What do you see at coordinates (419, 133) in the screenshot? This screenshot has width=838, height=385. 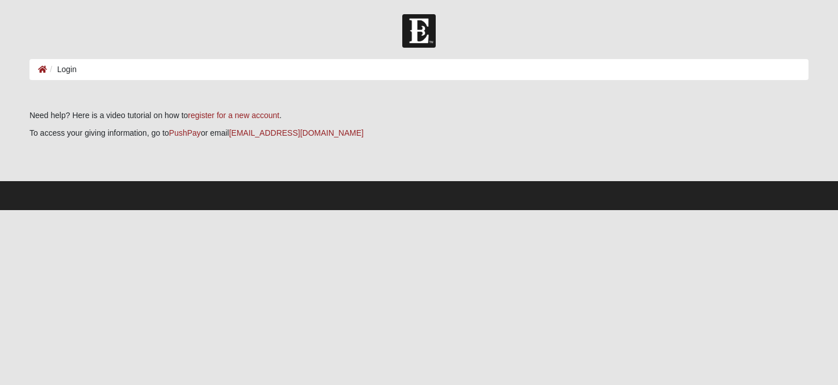 I see `p: To access your giving information, go to or email` at bounding box center [419, 133].